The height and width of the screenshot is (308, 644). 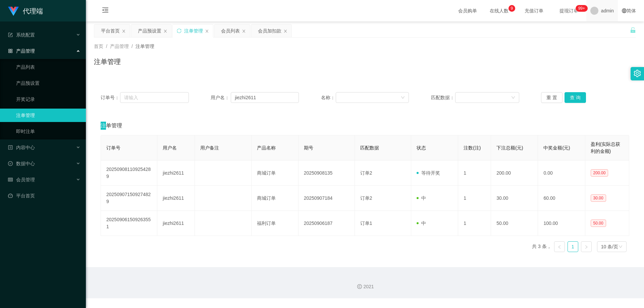 What do you see at coordinates (633, 30) in the screenshot?
I see `i: 图标: unlock` at bounding box center [633, 30].